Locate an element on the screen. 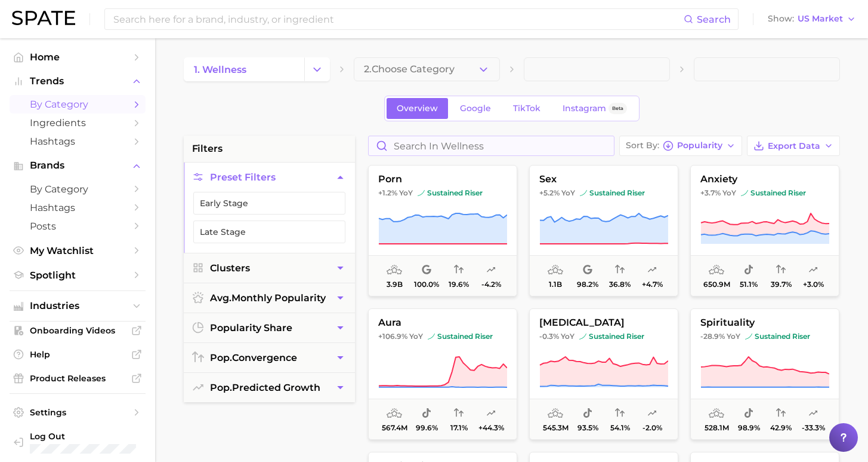 This screenshot has width=868, height=462. button: 2.Choose Category is located at coordinates (426, 69).